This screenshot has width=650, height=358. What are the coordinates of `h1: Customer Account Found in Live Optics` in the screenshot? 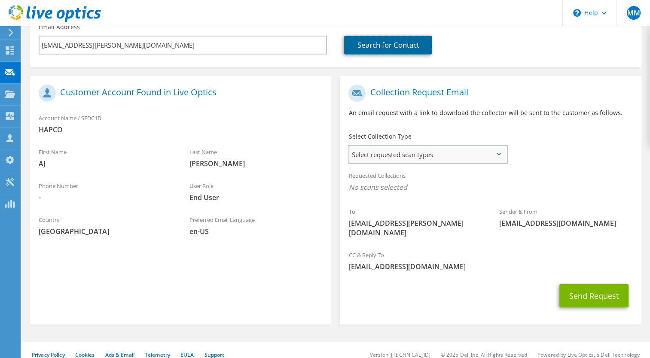 It's located at (178, 93).